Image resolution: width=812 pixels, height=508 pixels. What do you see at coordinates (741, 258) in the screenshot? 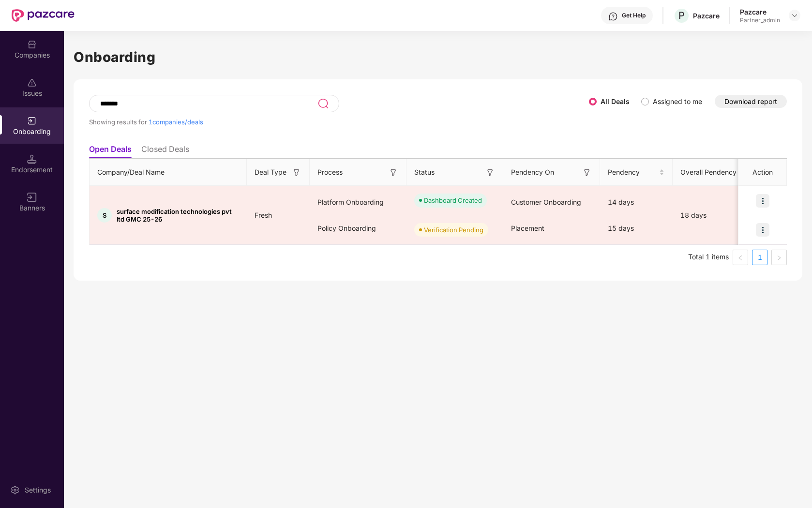
I see `button: left` at bounding box center [741, 258].